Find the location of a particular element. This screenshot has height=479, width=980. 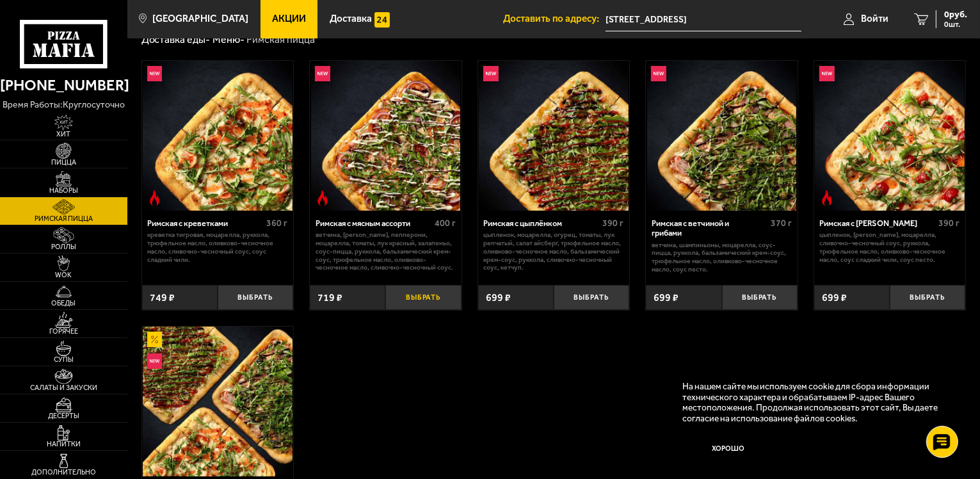

div: Римская с ветчиной и грибами is located at coordinates (709, 228).